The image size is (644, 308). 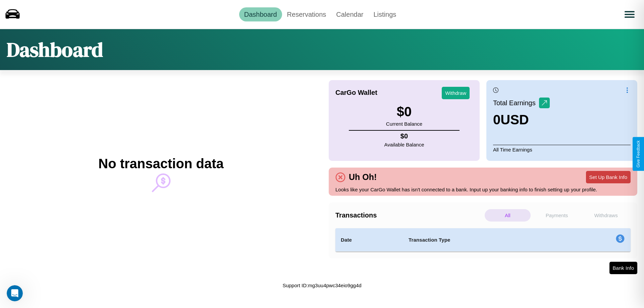 I want to click on p: Withdraws, so click(x=606, y=215).